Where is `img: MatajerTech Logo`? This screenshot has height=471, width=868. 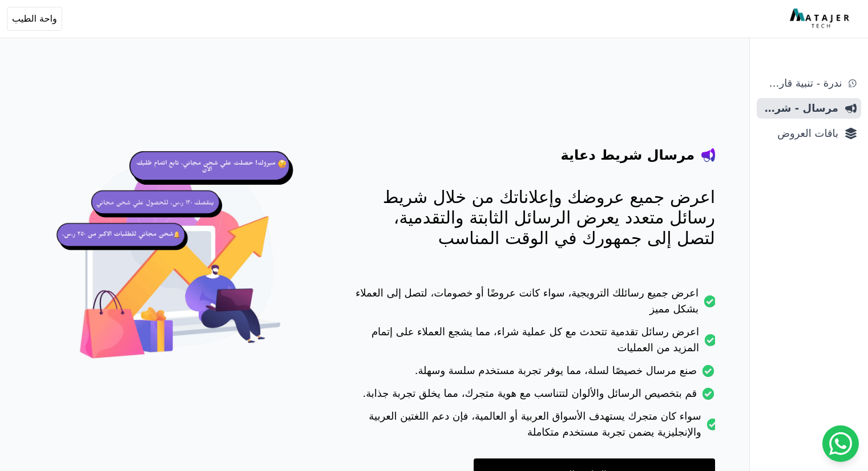 img: MatajerTech Logo is located at coordinates (821, 19).